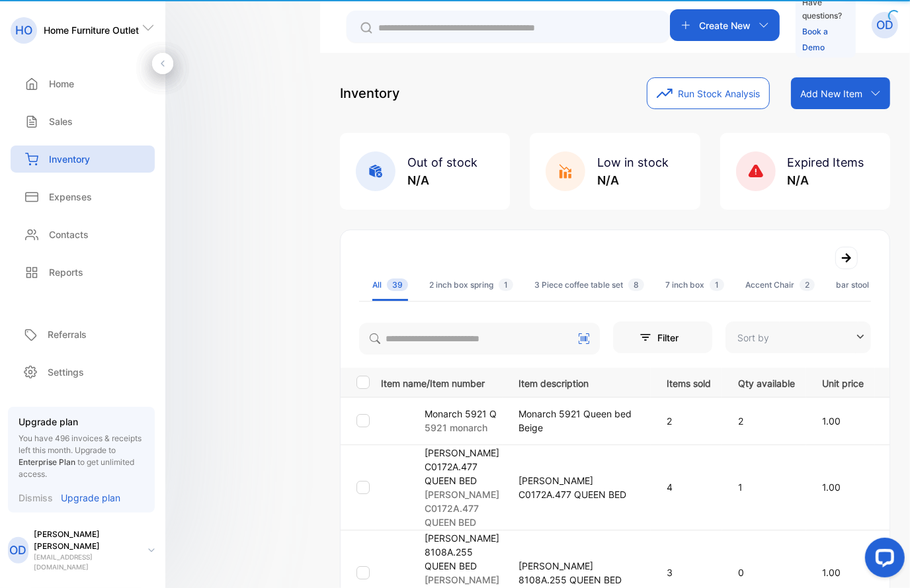  I want to click on button: Create New, so click(724, 25).